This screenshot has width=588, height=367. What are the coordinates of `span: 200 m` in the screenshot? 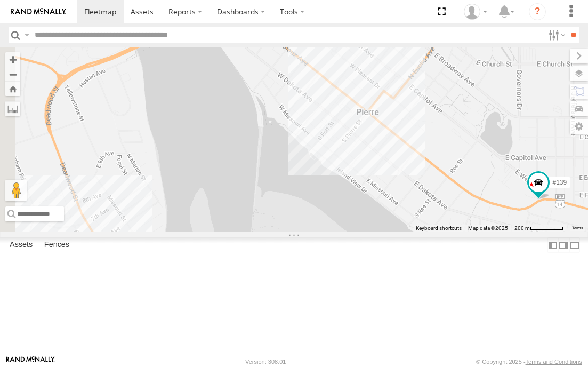 It's located at (522, 228).